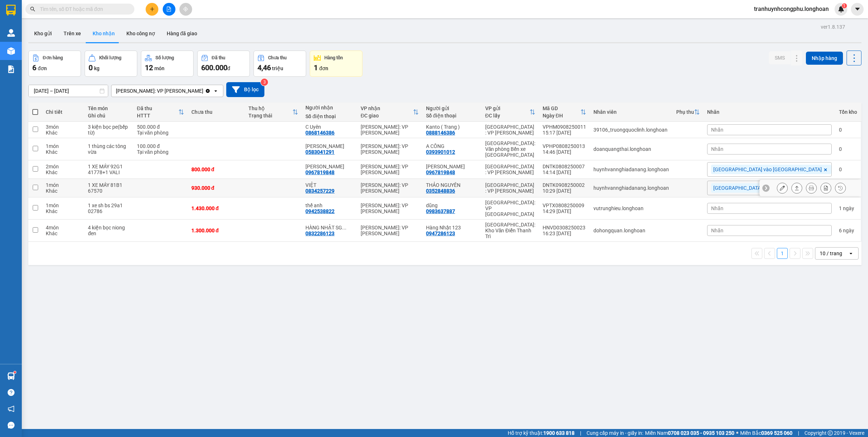 The image size is (868, 437). What do you see at coordinates (780, 58) in the screenshot?
I see `button: SMS` at bounding box center [780, 58].